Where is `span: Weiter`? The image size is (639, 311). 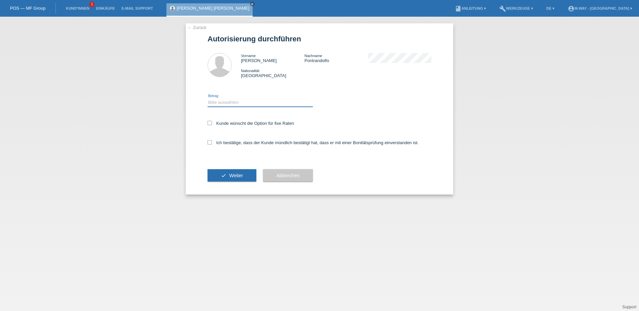 span: Weiter is located at coordinates (236, 176).